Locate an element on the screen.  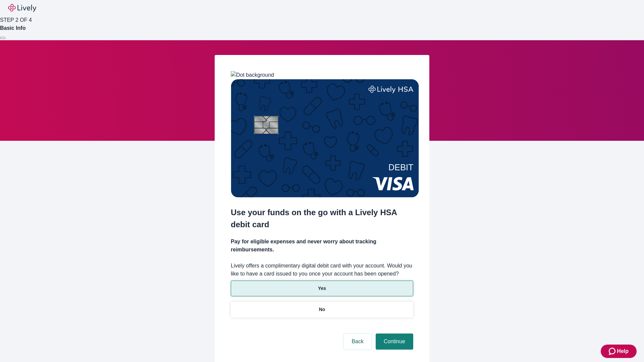
h4: Pay for eligible expenses and never worry about tracking reimbursements. is located at coordinates (322, 246).